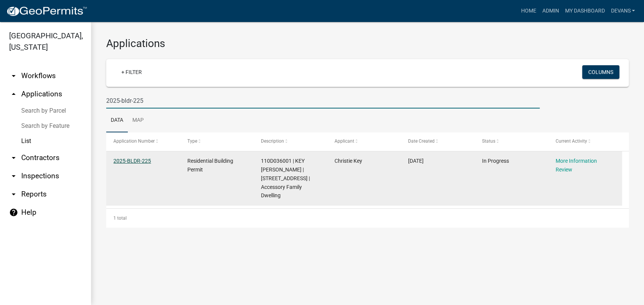 Image resolution: width=644 pixels, height=305 pixels. I want to click on datatable-header-cell: Application Number, so click(143, 142).